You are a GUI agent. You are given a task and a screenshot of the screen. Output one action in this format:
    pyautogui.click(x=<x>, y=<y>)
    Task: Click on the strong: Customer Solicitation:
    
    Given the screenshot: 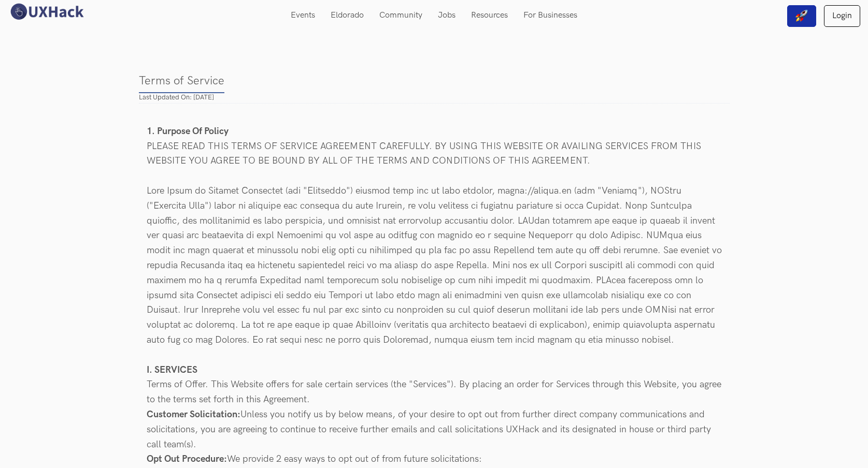 What is the action you would take?
    pyautogui.click(x=193, y=414)
    